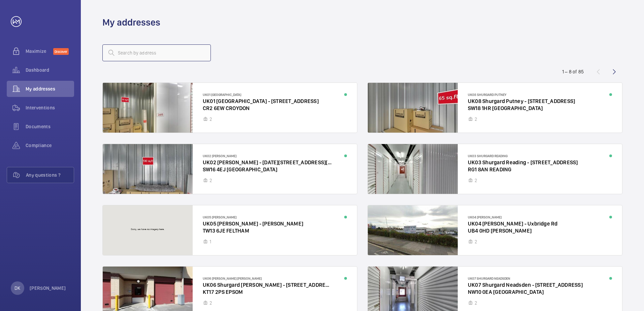 This screenshot has width=644, height=311. Describe the element at coordinates (157, 53) in the screenshot. I see `input: Search by address` at that location.